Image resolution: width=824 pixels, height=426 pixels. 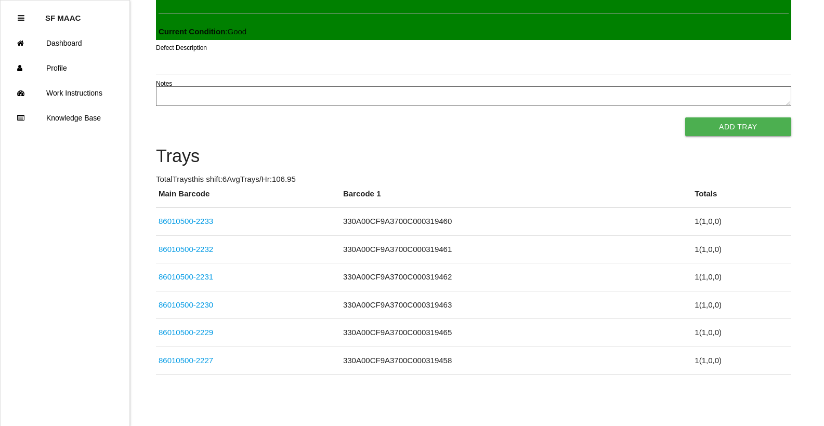 What do you see at coordinates (738, 127) in the screenshot?
I see `button: Add Tray` at bounding box center [738, 127].